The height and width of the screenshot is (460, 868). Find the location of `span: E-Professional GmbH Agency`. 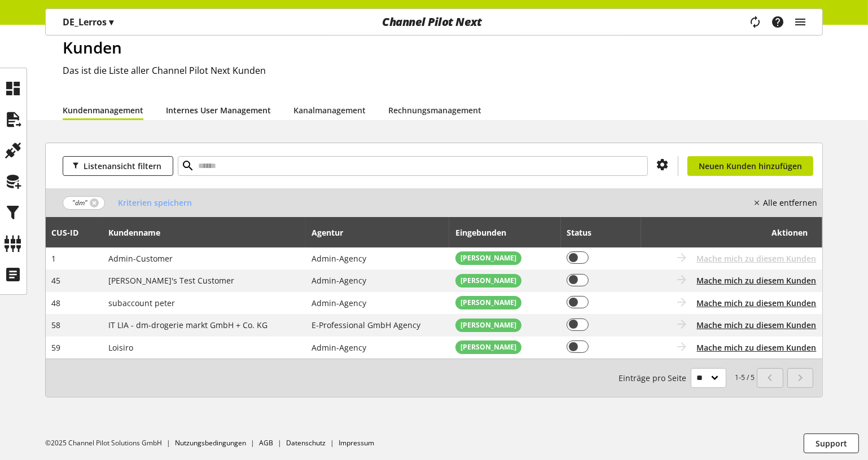

span: E-Professional GmbH Agency is located at coordinates (366, 325).